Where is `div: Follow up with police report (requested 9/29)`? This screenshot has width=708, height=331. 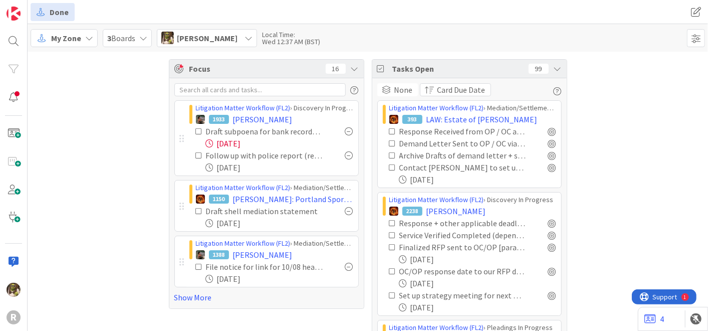 div: Follow up with police report (requested 9/29) is located at coordinates (264, 155).